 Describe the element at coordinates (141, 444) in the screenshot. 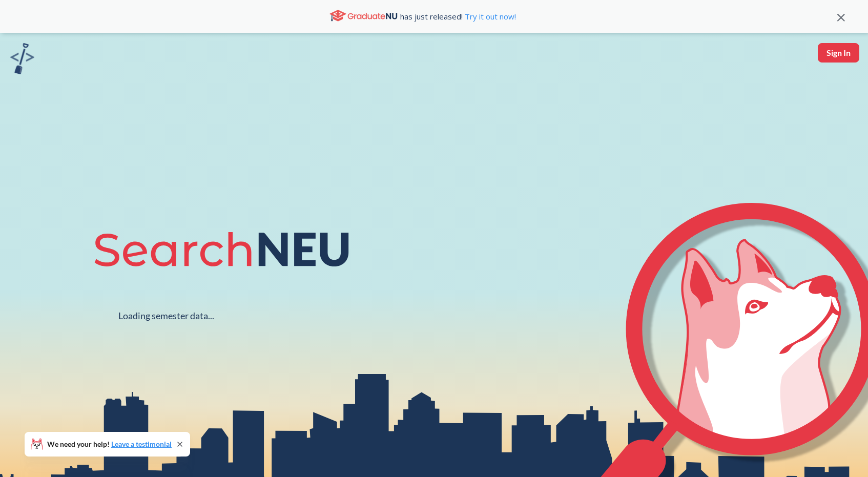

I see `a: Leave a testimonial` at that location.